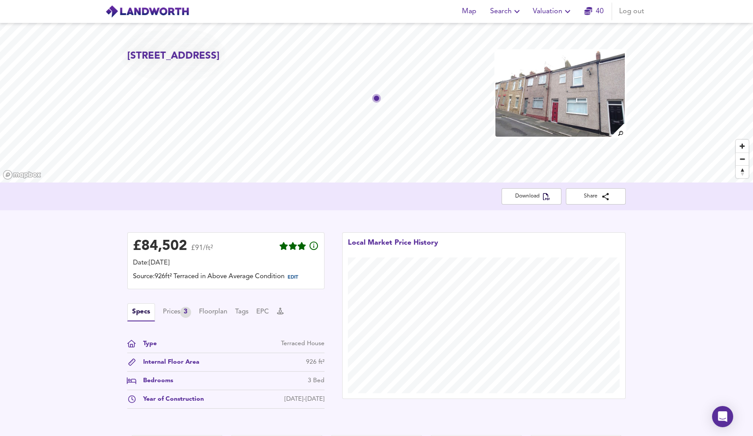 This screenshot has height=436, width=753. I want to click on button: Prices3, so click(177, 312).